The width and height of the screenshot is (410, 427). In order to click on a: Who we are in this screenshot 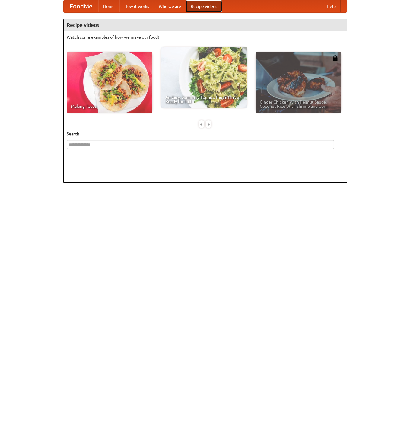, I will do `click(170, 6)`.